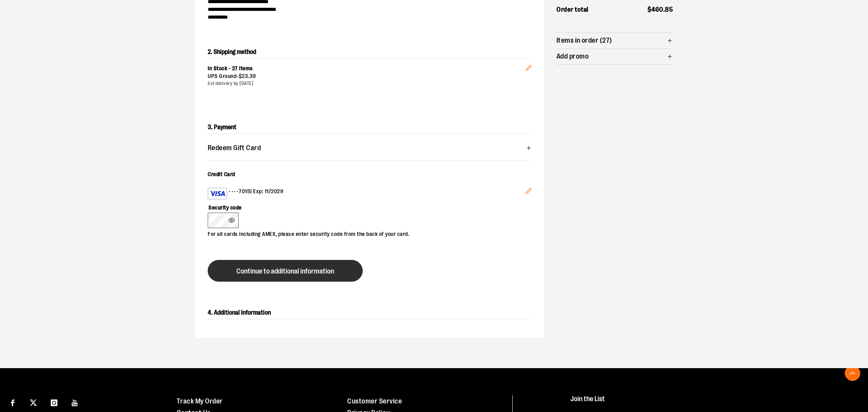  I want to click on button: Continue to additional information, so click(285, 271).